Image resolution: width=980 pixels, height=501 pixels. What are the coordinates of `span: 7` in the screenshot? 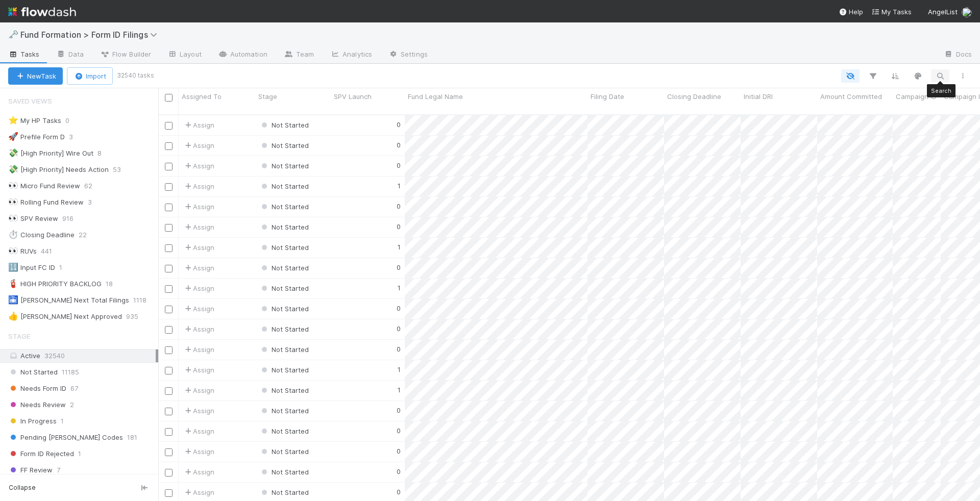 It's located at (58, 470).